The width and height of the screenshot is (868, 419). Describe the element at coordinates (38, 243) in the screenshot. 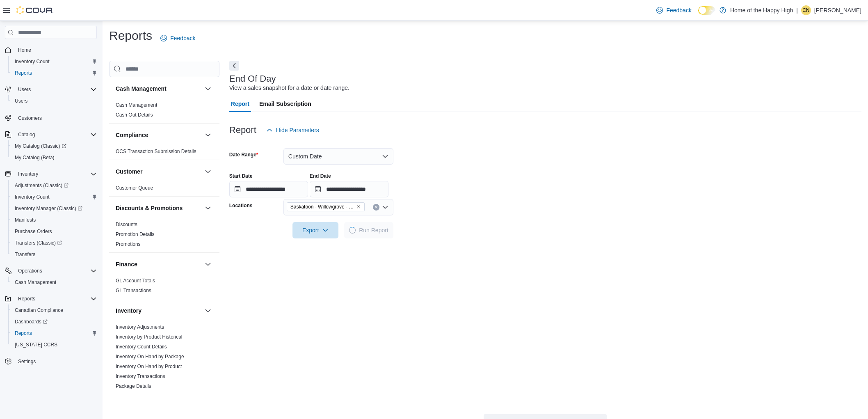

I see `span: Transfers (Classic)` at that location.